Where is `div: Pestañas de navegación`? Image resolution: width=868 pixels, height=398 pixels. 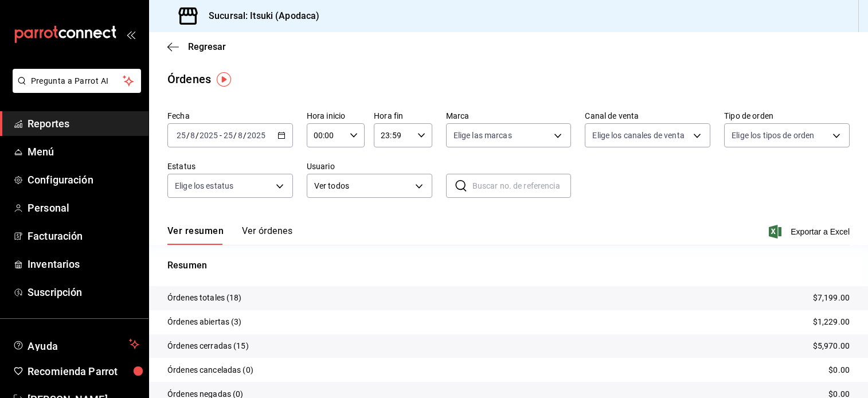 div: Pestañas de navegación is located at coordinates (230, 235).